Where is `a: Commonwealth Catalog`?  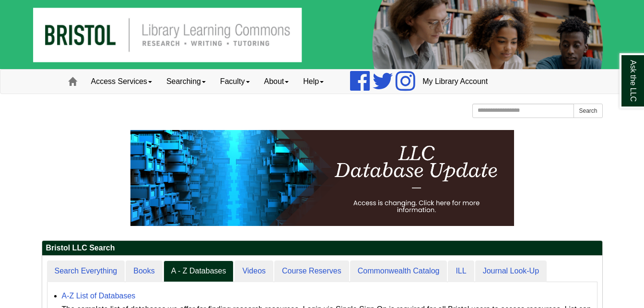 a: Commonwealth Catalog is located at coordinates (399, 271).